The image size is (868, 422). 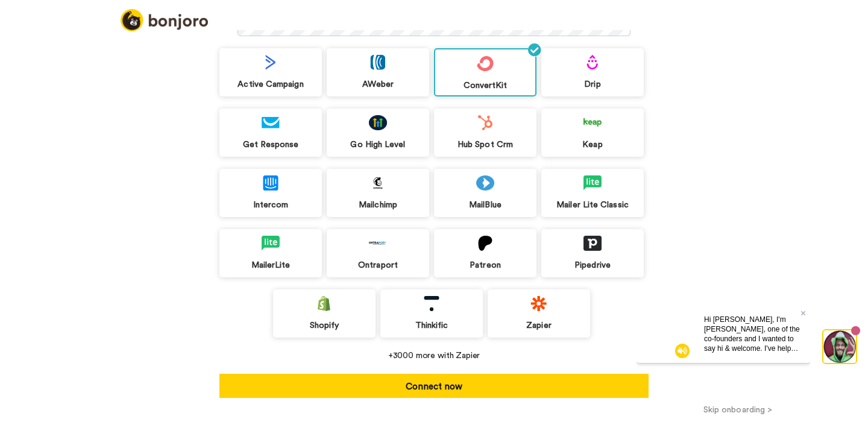 I want to click on img: logo_full.png, so click(x=164, y=19).